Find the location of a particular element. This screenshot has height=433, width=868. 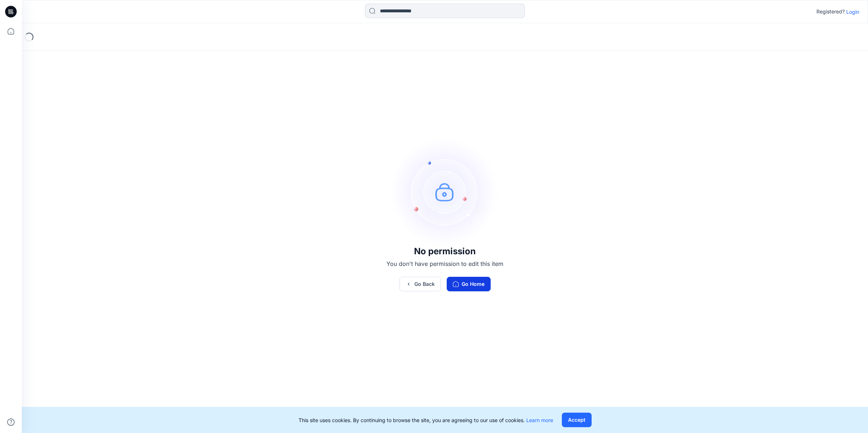

p: You don't have permission to edit this item is located at coordinates (445, 264).